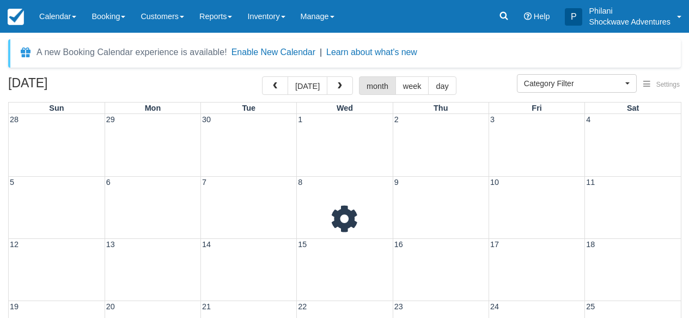 This screenshot has height=318, width=689. Describe the element at coordinates (12, 182) in the screenshot. I see `span: 5` at that location.